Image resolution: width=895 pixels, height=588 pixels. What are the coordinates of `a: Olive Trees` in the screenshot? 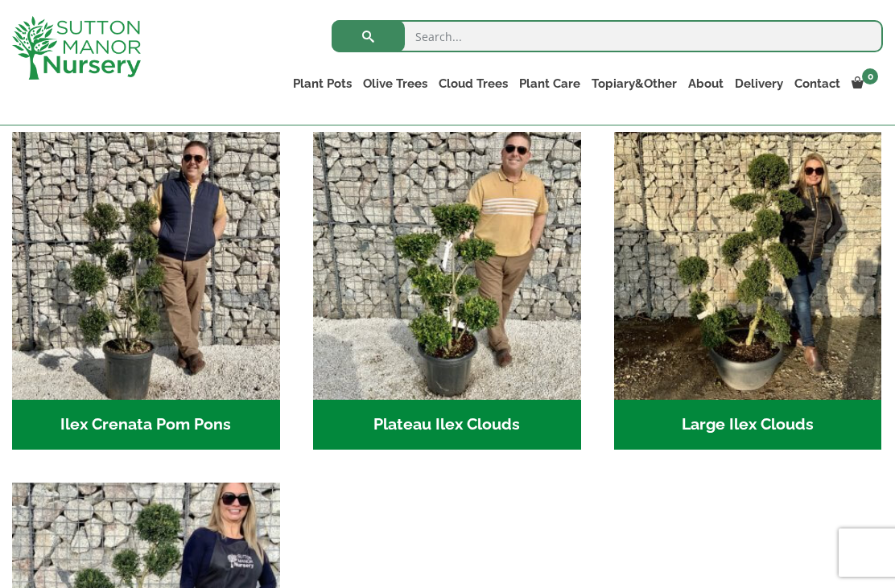 It's located at (395, 84).